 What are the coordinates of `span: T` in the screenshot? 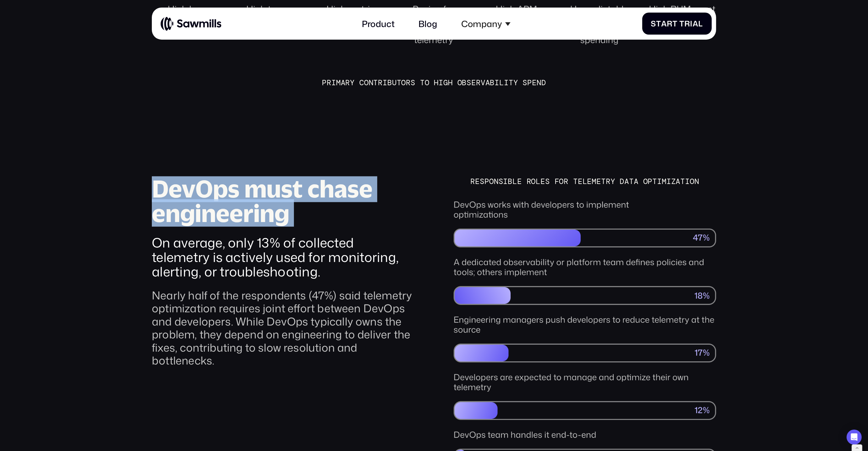 It's located at (682, 24).